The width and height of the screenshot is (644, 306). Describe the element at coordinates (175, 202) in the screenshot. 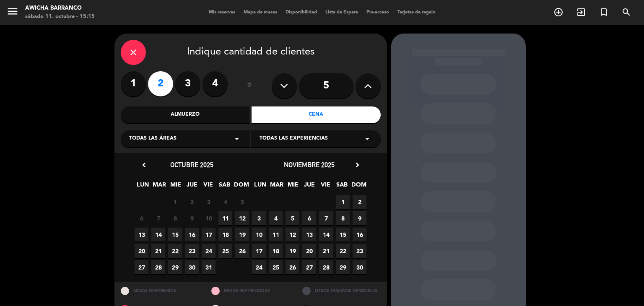

I see `span: 1` at that location.